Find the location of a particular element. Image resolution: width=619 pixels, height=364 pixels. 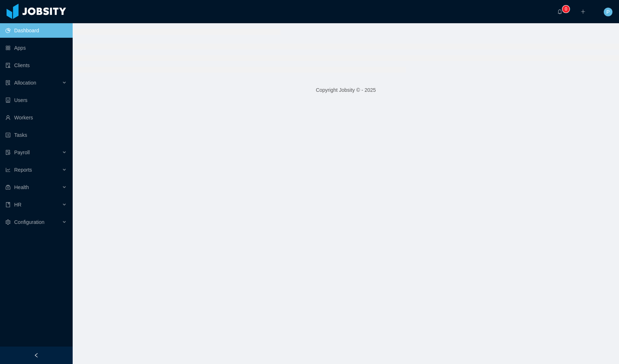

span: Reports is located at coordinates (23, 170).